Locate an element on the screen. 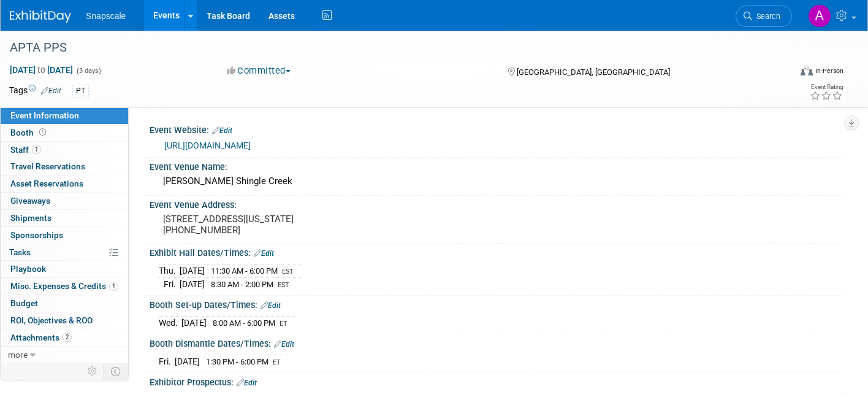 This screenshot has height=397, width=868. div: In-Person is located at coordinates (829, 70).